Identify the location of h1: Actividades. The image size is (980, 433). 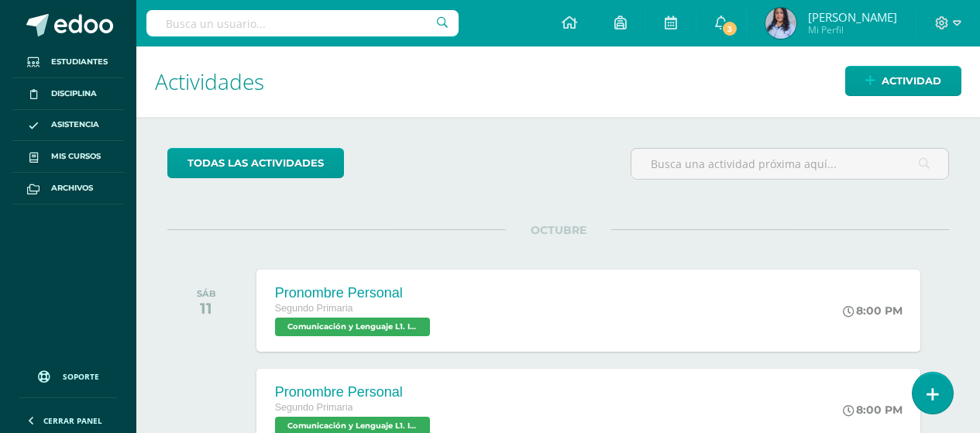
(558, 82).